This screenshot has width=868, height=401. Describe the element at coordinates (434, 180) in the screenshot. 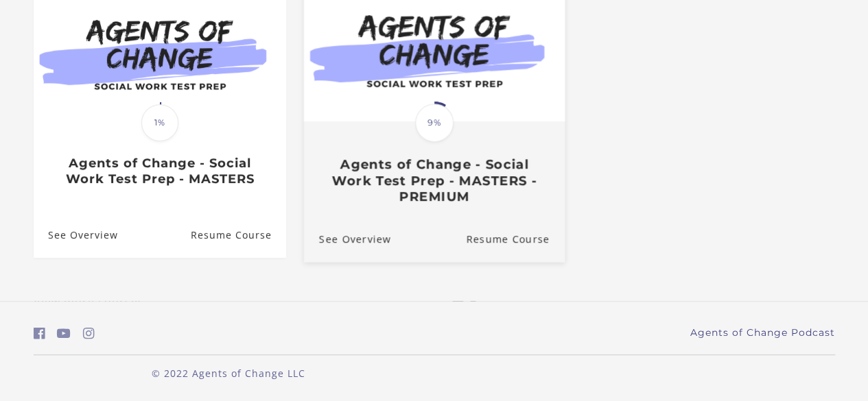

I see `h3: Agents of Change - Social Work Test Prep - MASTERS - PREMIUM` at that location.